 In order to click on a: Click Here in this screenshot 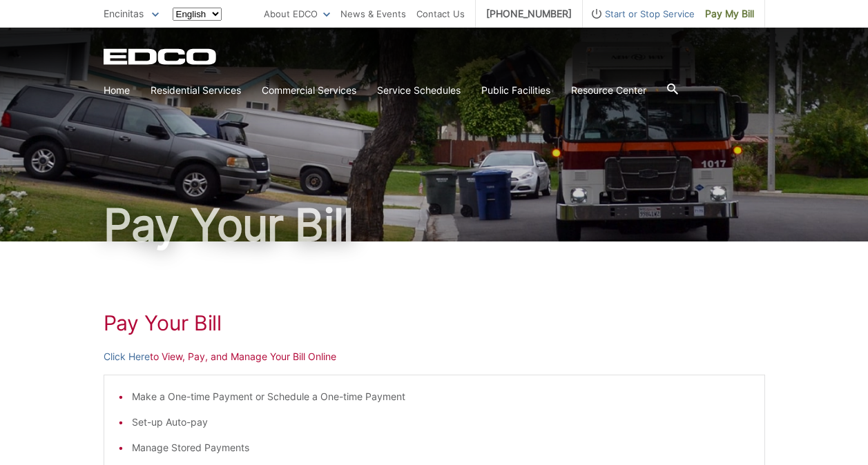, I will do `click(126, 357)`.